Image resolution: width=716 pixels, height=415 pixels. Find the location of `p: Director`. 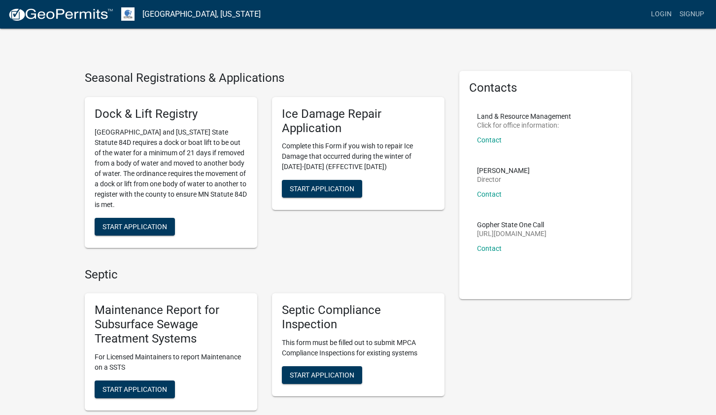

p: Director is located at coordinates (503, 179).